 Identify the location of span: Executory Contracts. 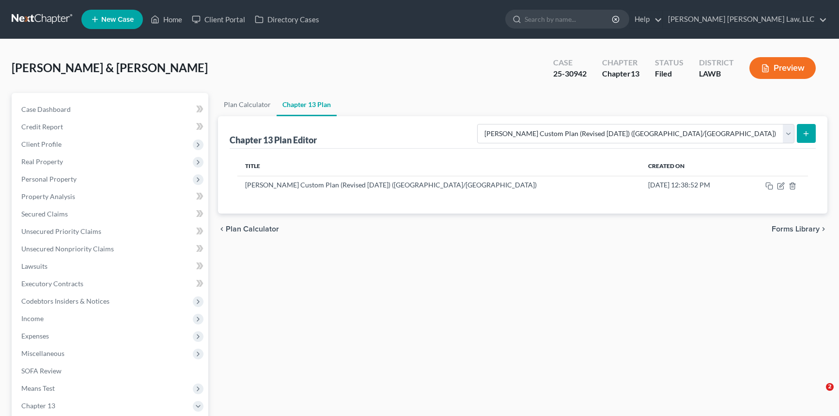
(52, 283).